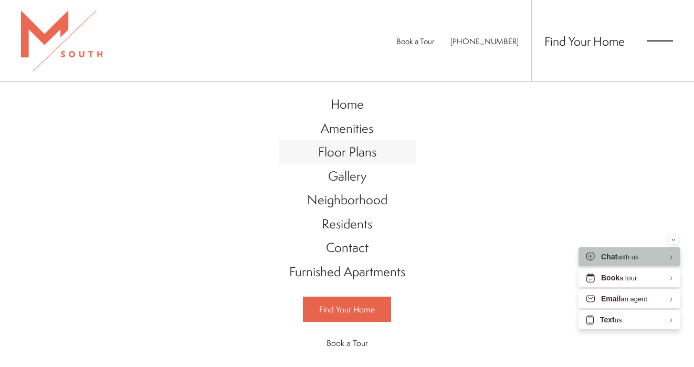 This screenshot has height=367, width=694. What do you see at coordinates (347, 199) in the screenshot?
I see `span: Neighborhood` at bounding box center [347, 199].